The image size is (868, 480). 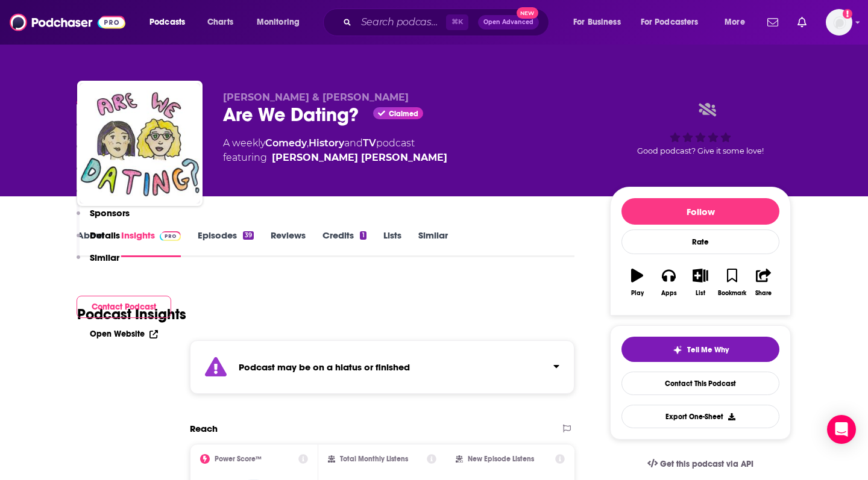 I want to click on img: Podchaser - Follow, Share and Rate Podcasts, so click(x=68, y=23).